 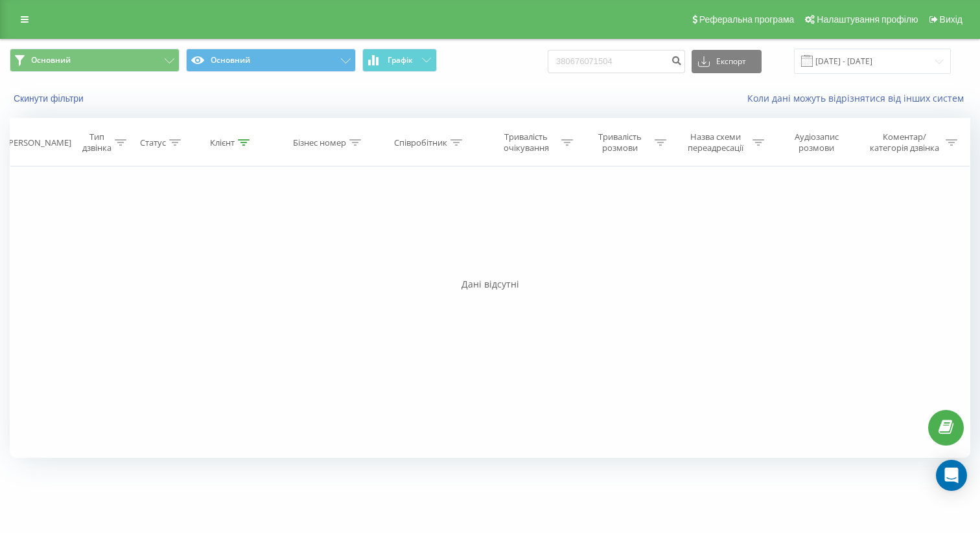 What do you see at coordinates (747, 19) in the screenshot?
I see `span: Реферальна програма` at bounding box center [747, 19].